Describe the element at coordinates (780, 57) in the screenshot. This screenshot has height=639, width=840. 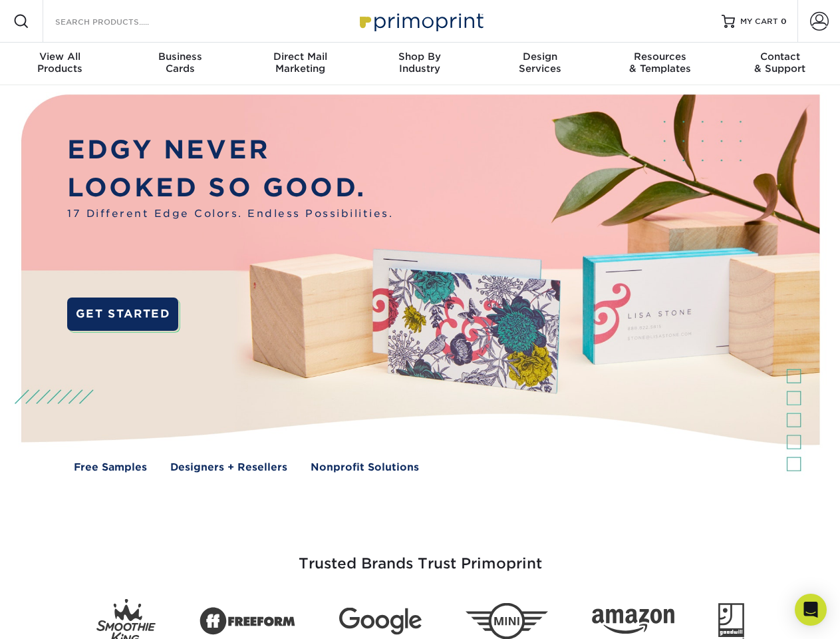
I see `span: Contact` at that location.